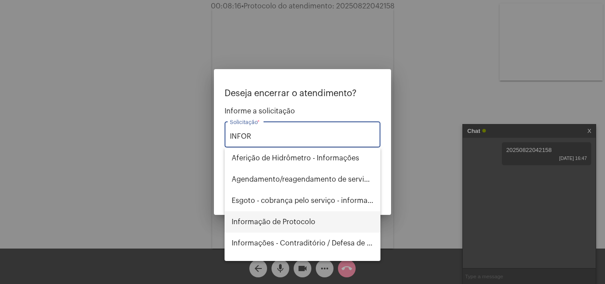 Image resolution: width=605 pixels, height=284 pixels. What do you see at coordinates (303, 179) in the screenshot?
I see `span: Agendamento/reagendamento de serviços - informações` at bounding box center [303, 179].